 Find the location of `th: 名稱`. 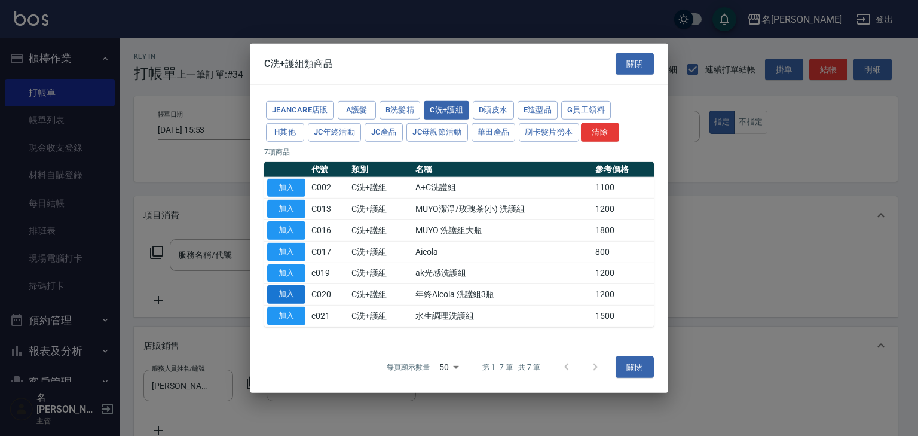

th: 名稱 is located at coordinates (502, 169).